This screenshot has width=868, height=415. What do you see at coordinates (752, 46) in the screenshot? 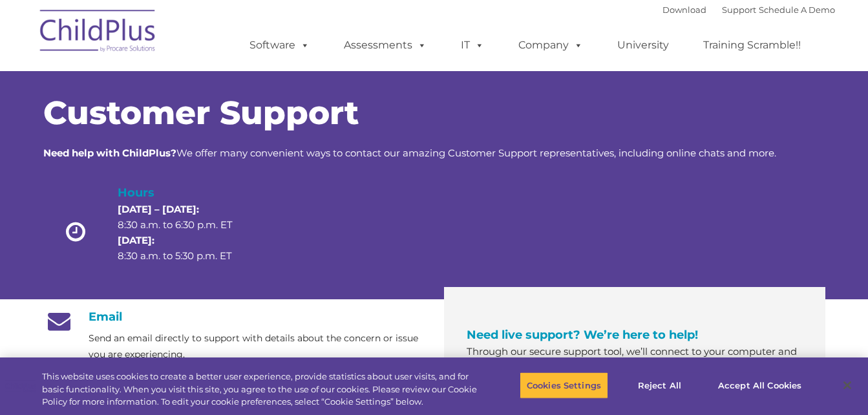
I see `a: Training Scramble!!` at bounding box center [752, 46].